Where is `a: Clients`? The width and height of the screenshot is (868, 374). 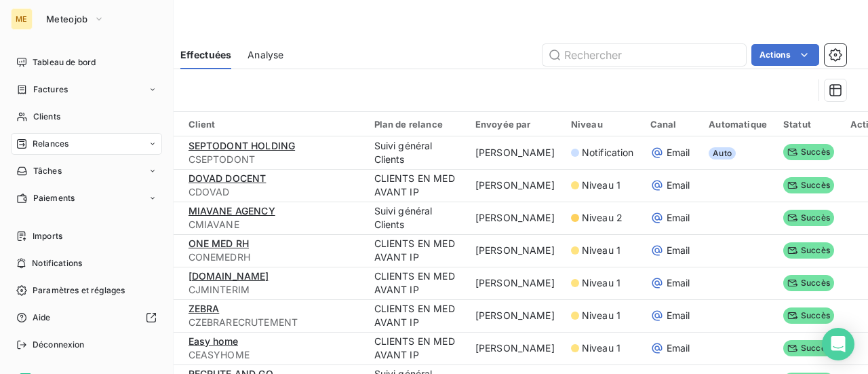 a: Clients is located at coordinates (86, 117).